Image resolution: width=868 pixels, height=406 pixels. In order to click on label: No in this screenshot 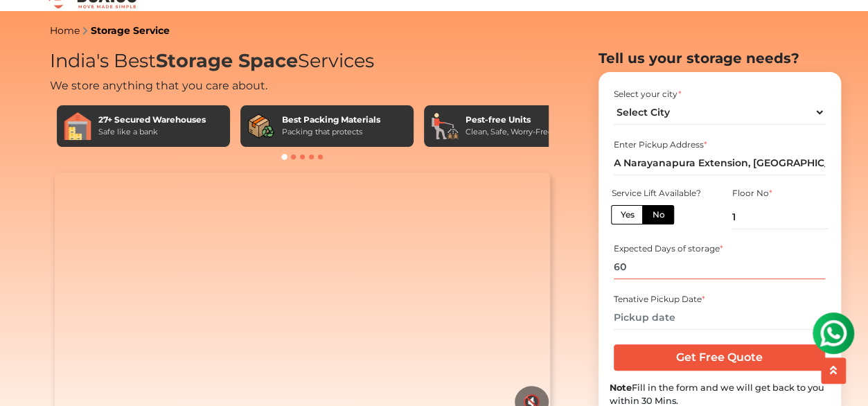, I will do `click(658, 215)`.